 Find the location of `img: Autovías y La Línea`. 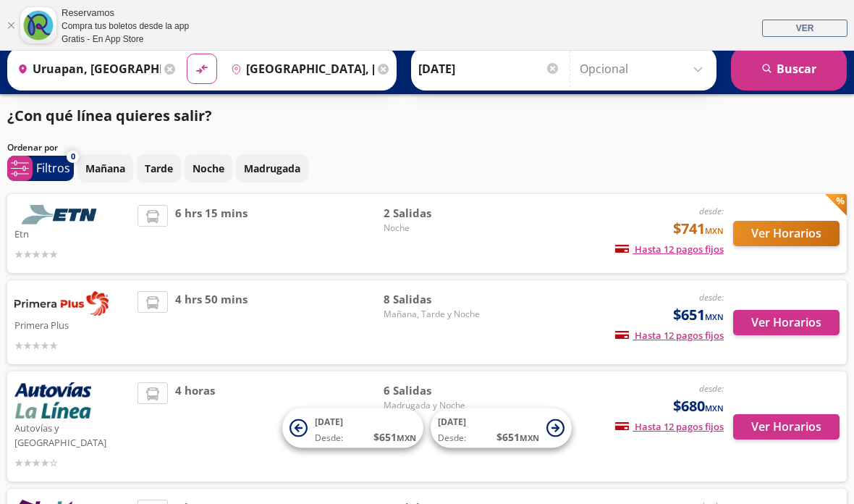

img: Autovías y La Línea is located at coordinates (53, 400).